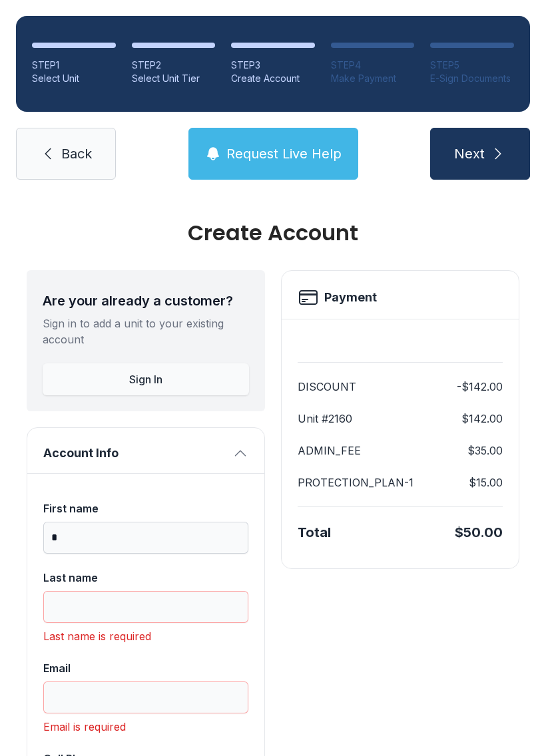 The height and width of the screenshot is (756, 546). Describe the element at coordinates (146, 451) in the screenshot. I see `button: Account Info` at that location.